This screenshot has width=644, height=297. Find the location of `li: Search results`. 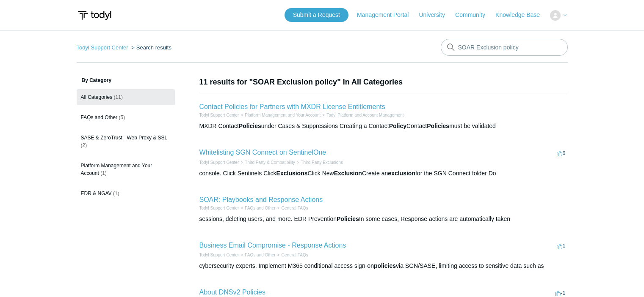

li: Search results is located at coordinates (150, 48).